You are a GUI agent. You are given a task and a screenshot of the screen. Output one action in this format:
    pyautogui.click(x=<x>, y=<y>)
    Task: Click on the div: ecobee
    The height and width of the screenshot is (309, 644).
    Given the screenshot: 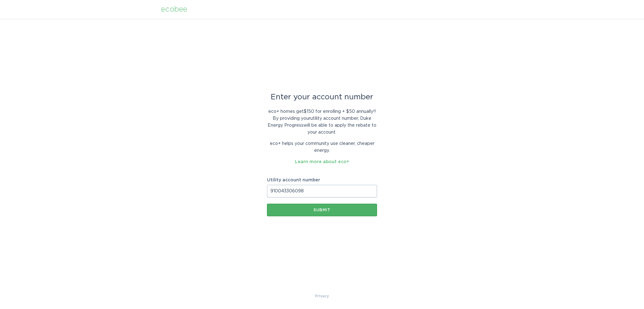 What is the action you would take?
    pyautogui.click(x=174, y=9)
    